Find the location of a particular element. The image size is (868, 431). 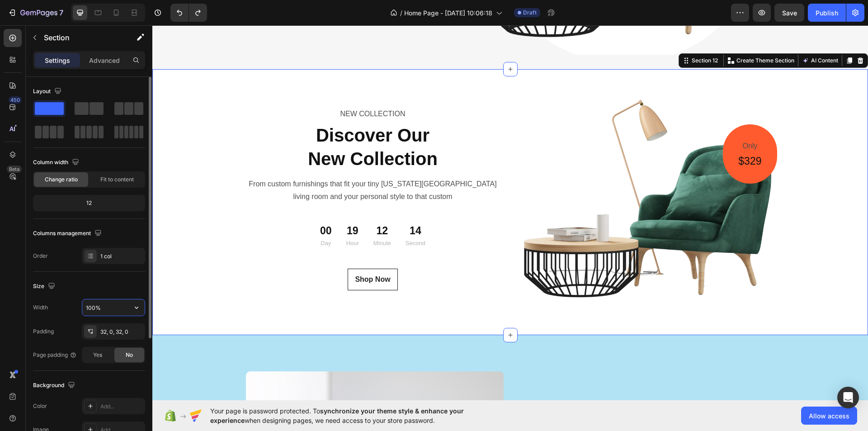

p: Settings is located at coordinates (58, 60).